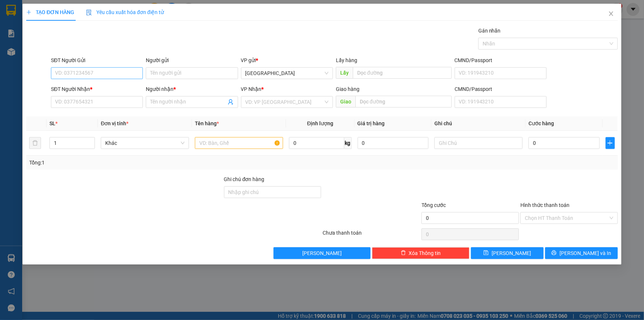 The height and width of the screenshot is (320, 644). Describe the element at coordinates (486, 253) in the screenshot. I see `span: save` at that location.